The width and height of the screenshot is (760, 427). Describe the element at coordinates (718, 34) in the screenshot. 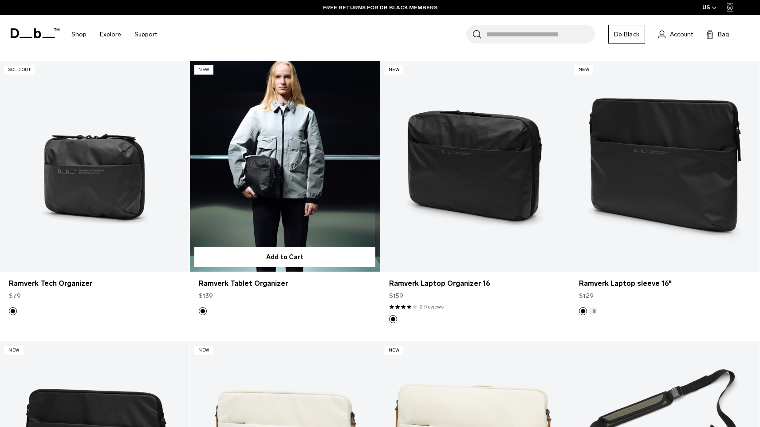

I see `button: Bag` at that location.